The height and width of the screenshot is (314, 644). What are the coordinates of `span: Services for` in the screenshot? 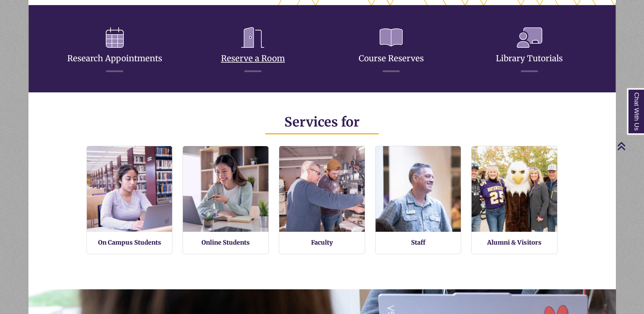 It's located at (322, 122).